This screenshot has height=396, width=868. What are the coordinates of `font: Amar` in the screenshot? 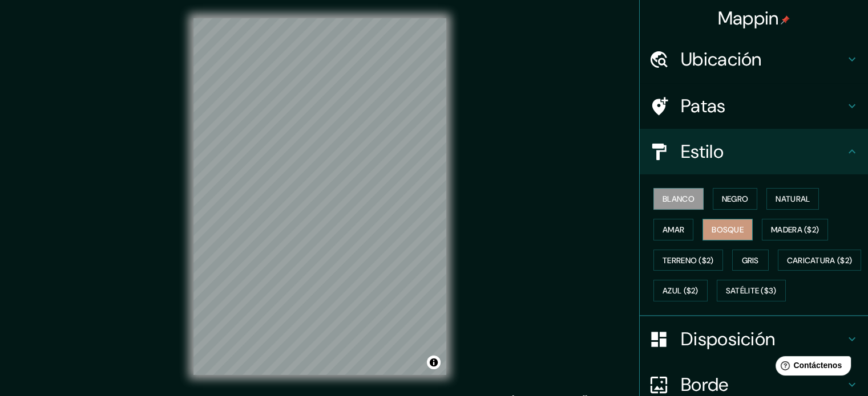 It's located at (673, 230).